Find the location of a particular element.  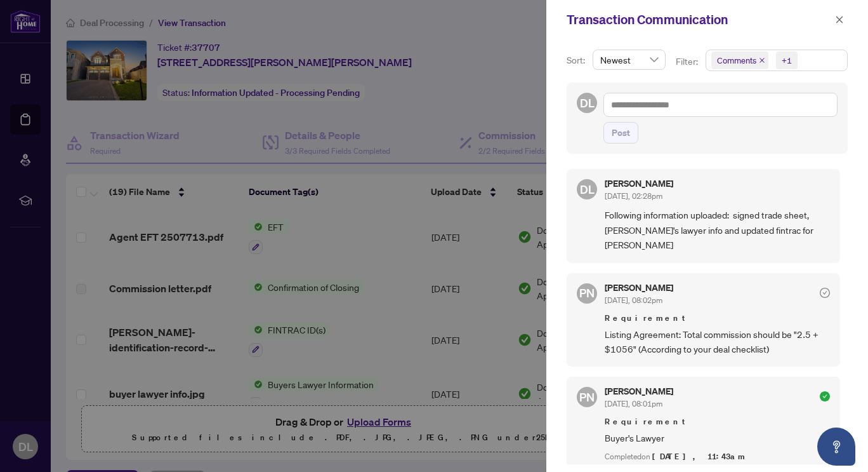

div: +1 is located at coordinates (786, 61).